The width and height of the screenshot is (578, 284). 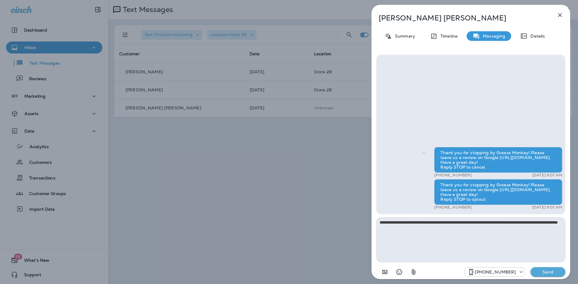 What do you see at coordinates (495, 272) in the screenshot?
I see `div: +1 (208) 858-5823` at bounding box center [495, 272].